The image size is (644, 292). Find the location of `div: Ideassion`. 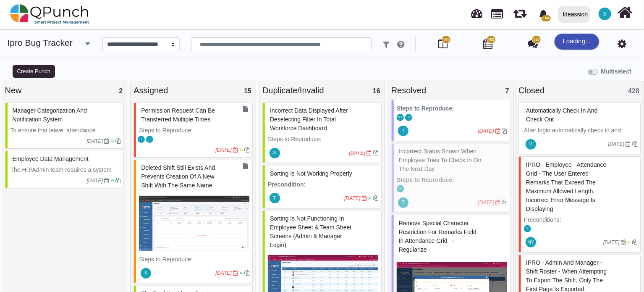

div: Ideassion is located at coordinates (575, 14).